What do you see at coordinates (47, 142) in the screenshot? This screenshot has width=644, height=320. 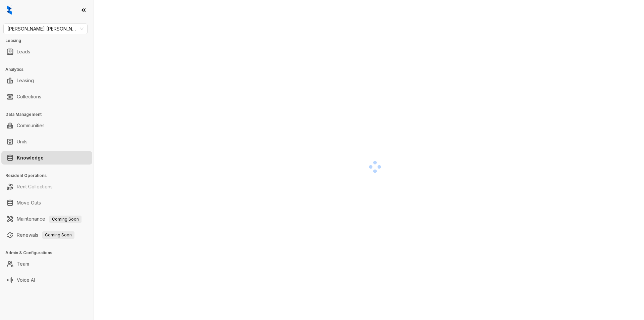 I see `li: Units` at bounding box center [47, 142].